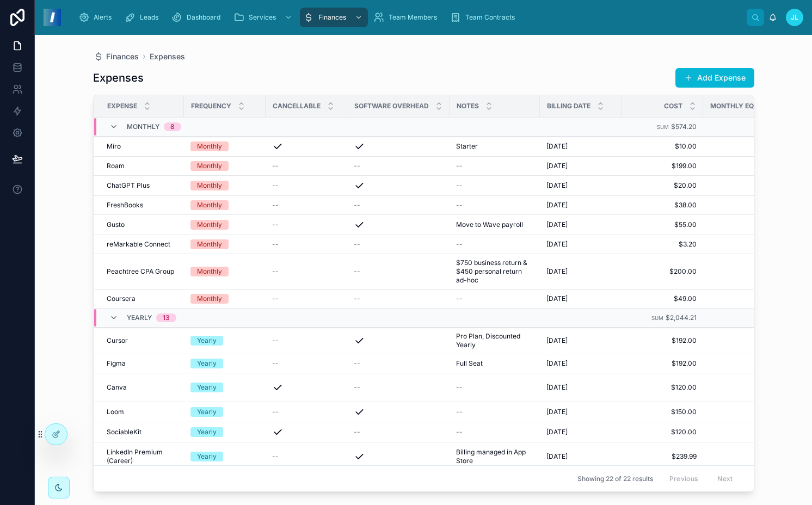  What do you see at coordinates (114, 146) in the screenshot?
I see `span: Miro` at bounding box center [114, 146].